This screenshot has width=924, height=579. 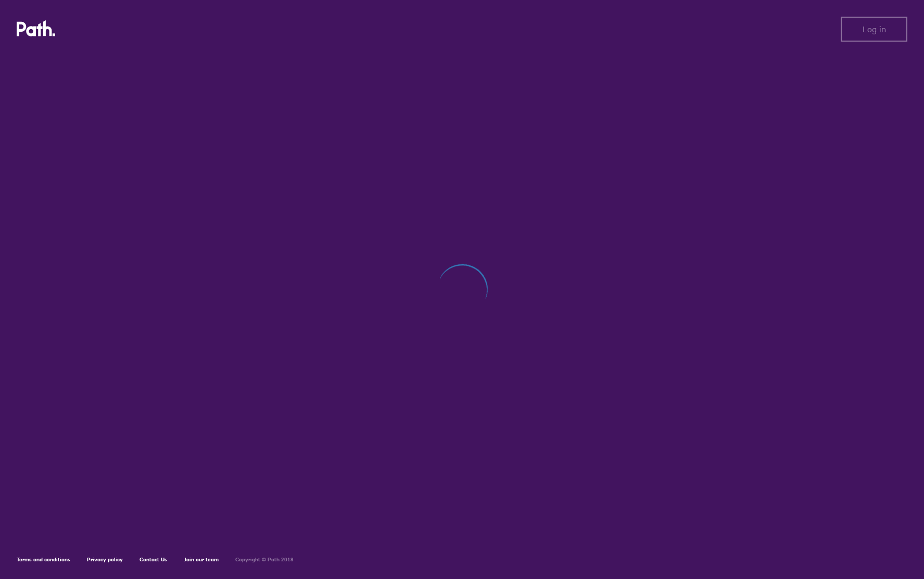 I want to click on a: Terms and conditions, so click(x=43, y=560).